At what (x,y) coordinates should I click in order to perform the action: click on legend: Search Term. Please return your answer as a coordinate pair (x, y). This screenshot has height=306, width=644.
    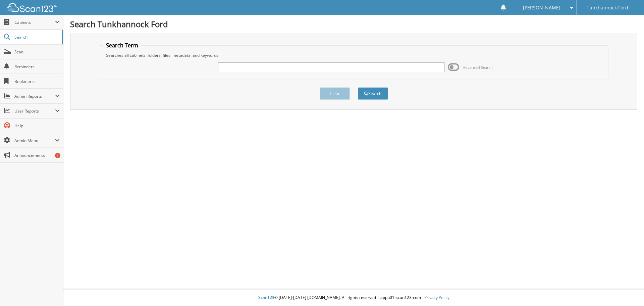
    Looking at the image, I should click on (122, 45).